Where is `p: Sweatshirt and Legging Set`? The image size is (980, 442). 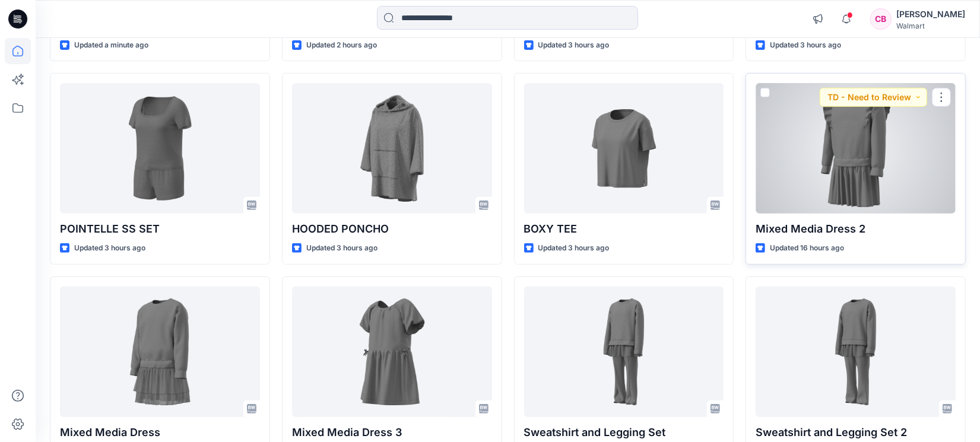
p: Sweatshirt and Legging Set is located at coordinates (624, 433).